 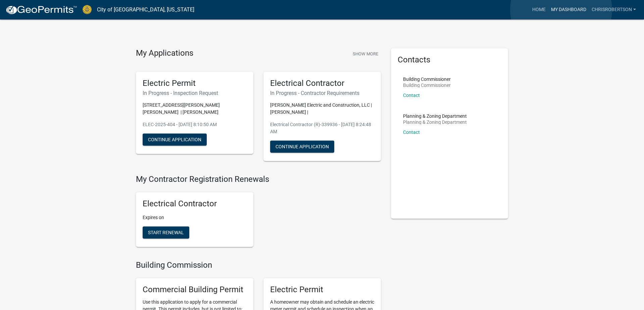 What do you see at coordinates (449, 60) in the screenshot?
I see `h5: Contacts` at bounding box center [449, 60].